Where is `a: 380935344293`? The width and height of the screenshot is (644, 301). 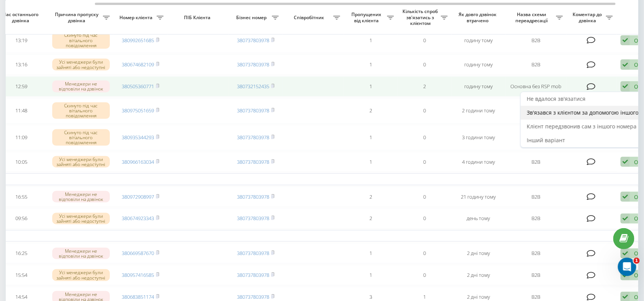 a: 380935344293 is located at coordinates (138, 137).